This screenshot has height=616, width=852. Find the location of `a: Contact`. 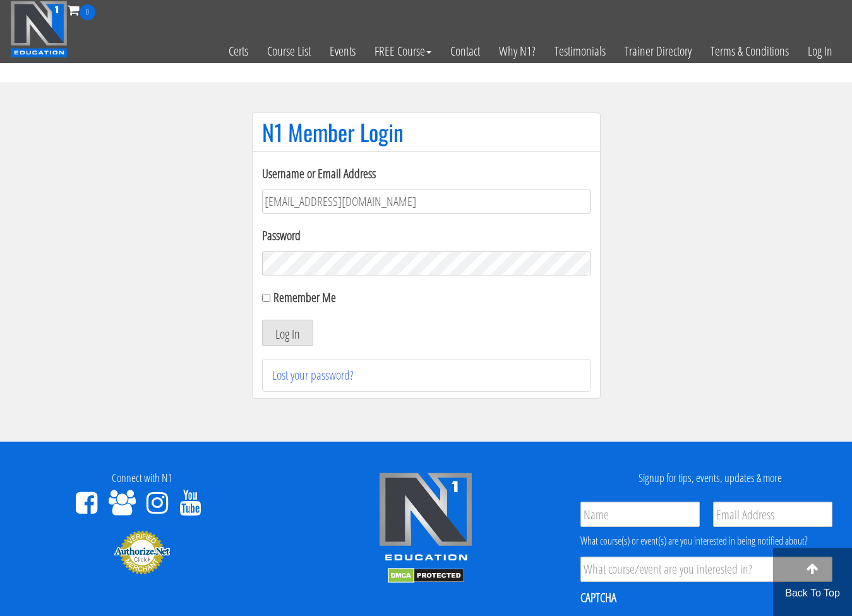

a: Contact is located at coordinates (465, 51).